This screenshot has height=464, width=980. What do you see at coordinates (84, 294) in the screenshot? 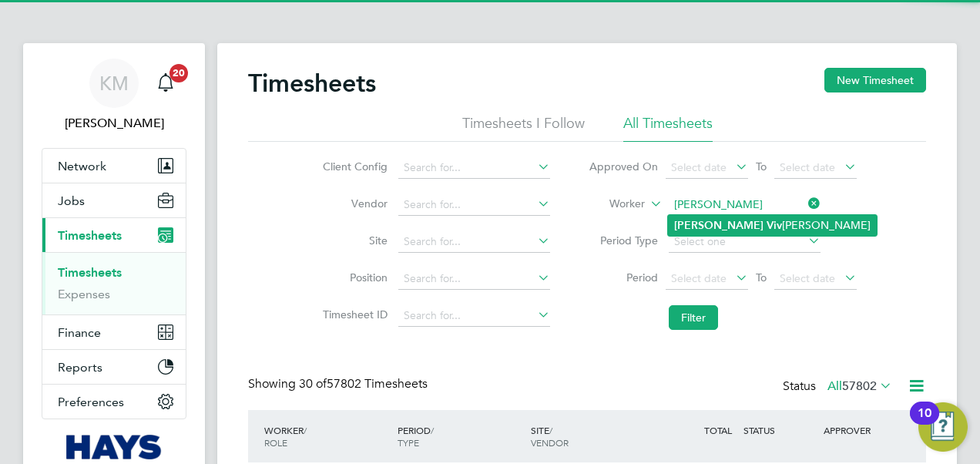
I see `a: Expenses` at bounding box center [84, 294].